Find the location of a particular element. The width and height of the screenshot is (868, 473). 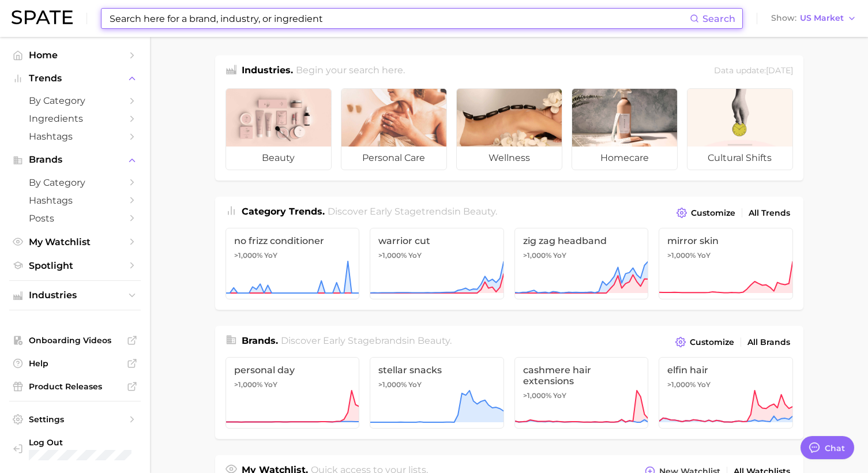

a: elfin hair>1,000% YoY is located at coordinates (725, 393).